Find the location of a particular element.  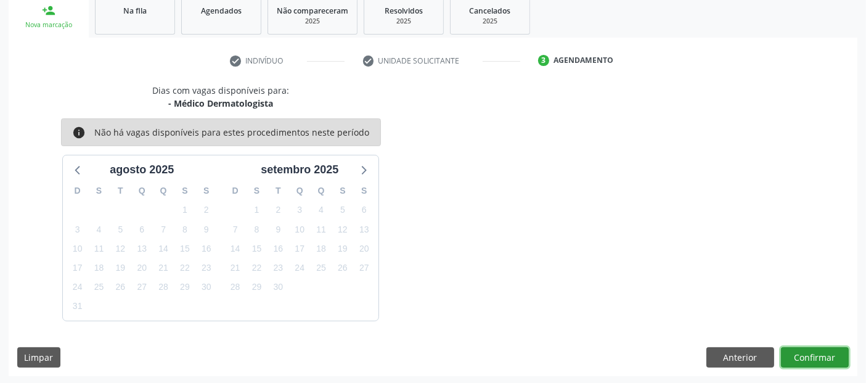

div: Não há vagas disponíveis para estes procedimentos neste período is located at coordinates (232, 133).